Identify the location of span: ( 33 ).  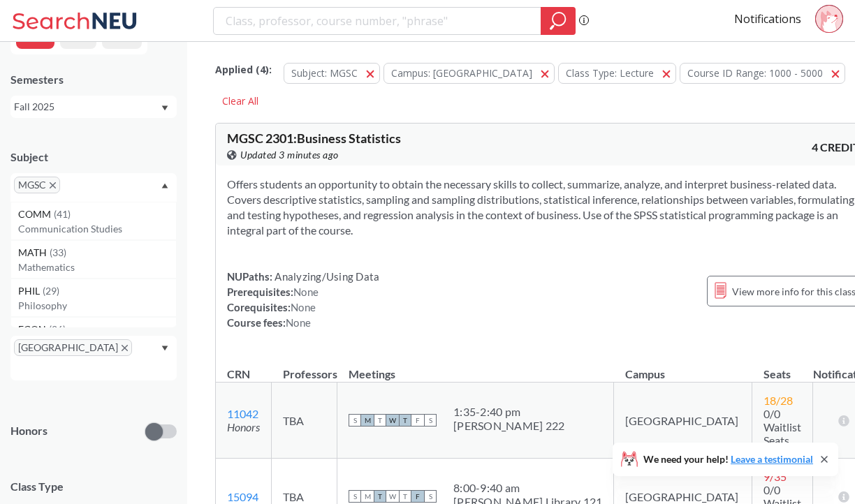
(58, 252).